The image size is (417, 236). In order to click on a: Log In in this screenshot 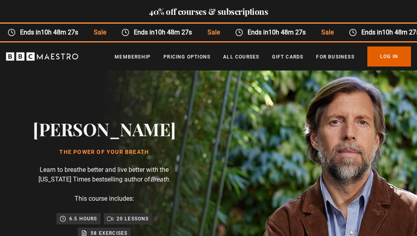, I will do `click(389, 56)`.